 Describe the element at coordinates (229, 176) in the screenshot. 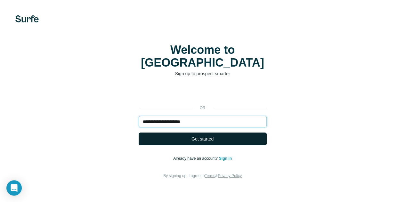

I see `a: Privacy Policy` at that location.